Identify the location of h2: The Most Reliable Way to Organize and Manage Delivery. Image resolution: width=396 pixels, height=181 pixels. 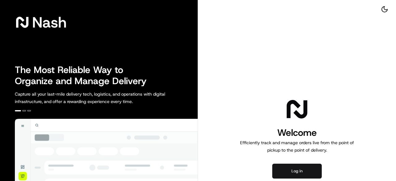
(84, 76).